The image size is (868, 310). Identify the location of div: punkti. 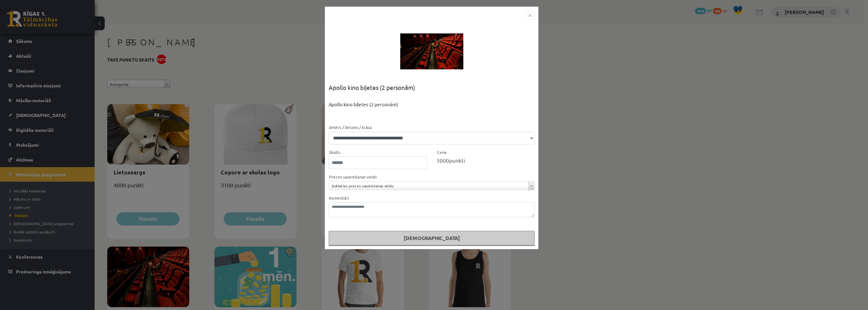
(486, 160).